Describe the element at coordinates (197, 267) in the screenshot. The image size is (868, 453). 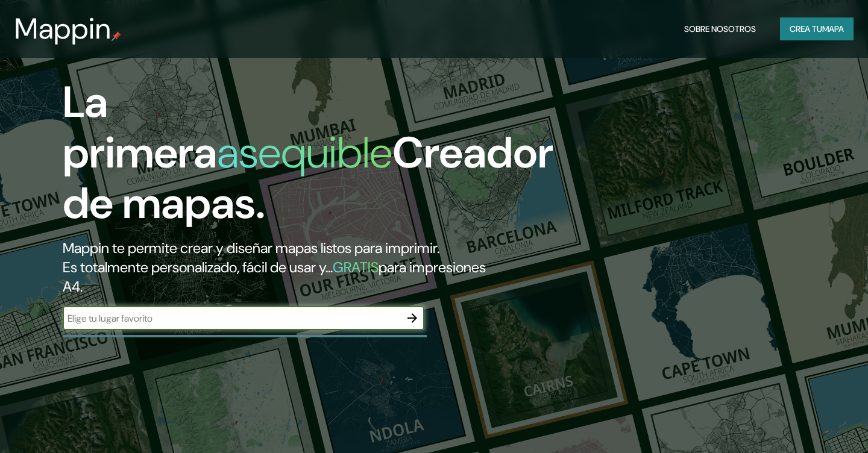
I see `font: Es totalmente personalizado, fácil de usar y...` at that location.